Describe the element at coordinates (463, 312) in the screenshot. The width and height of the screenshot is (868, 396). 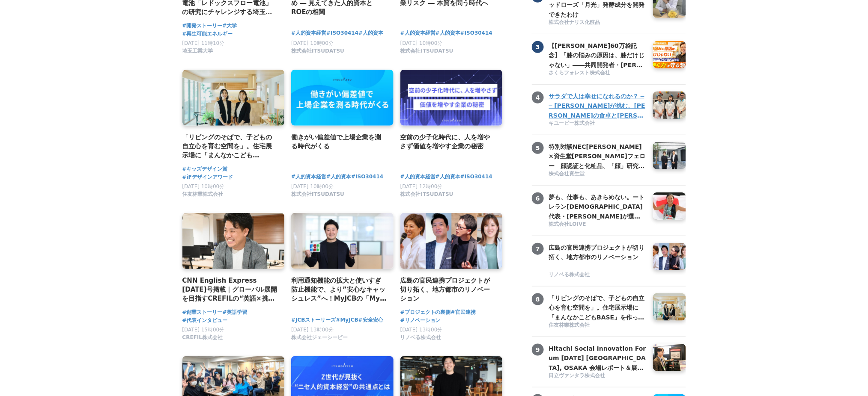
I see `span: #官民連携` at that location.